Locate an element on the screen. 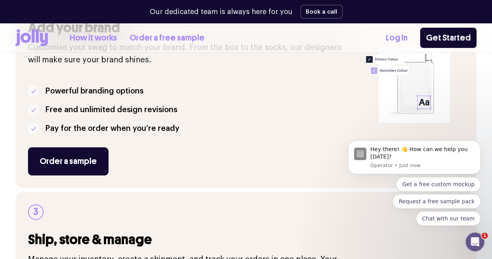 This screenshot has width=492, height=259. div: Quick reply options is located at coordinates (78, 64).